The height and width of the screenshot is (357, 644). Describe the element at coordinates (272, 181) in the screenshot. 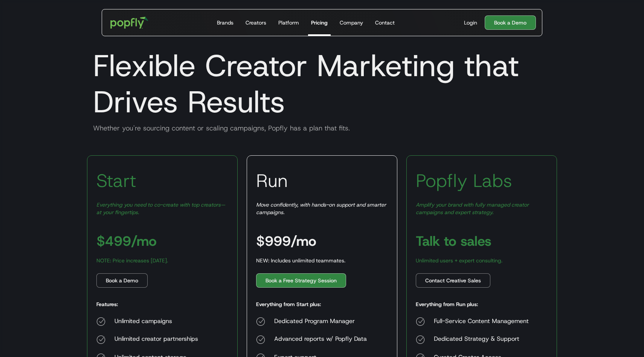

I see `h3: Run` at that location.